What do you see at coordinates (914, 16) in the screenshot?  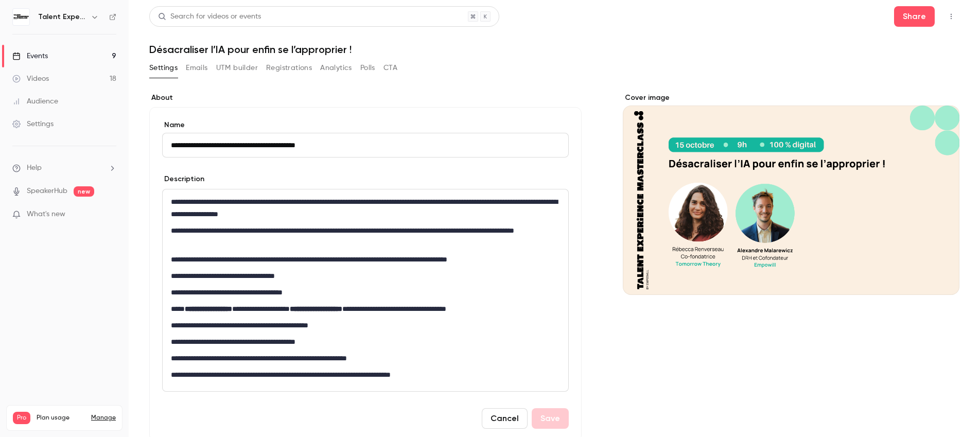 I see `button: Share` at bounding box center [914, 16].